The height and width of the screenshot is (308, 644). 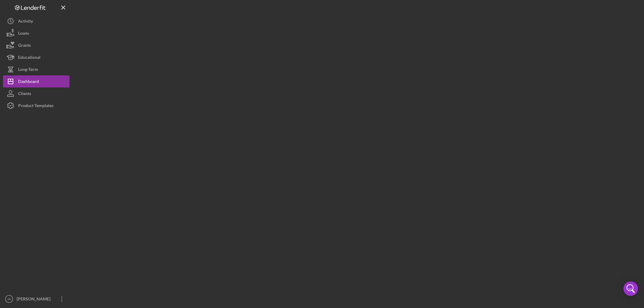 I want to click on div: Clients, so click(x=24, y=94).